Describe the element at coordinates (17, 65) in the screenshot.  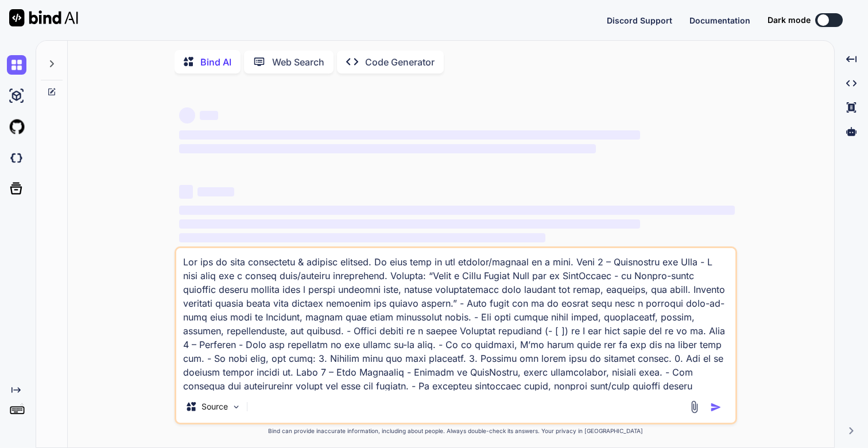
I see `img: chat` at that location.